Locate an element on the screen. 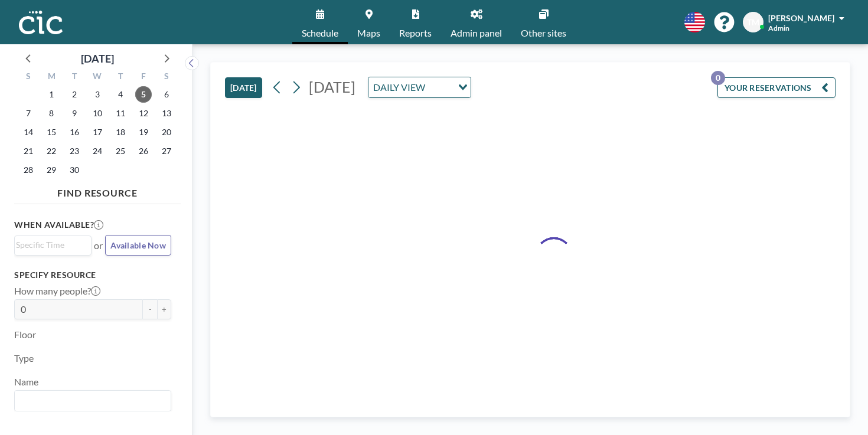  span: Thursday, September 18, 2025 is located at coordinates (120, 133).